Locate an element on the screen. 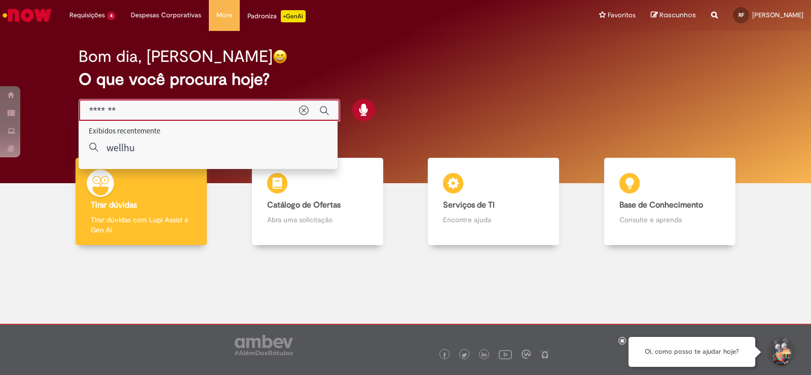 This screenshot has width=811, height=375. span: RF is located at coordinates (741, 15).